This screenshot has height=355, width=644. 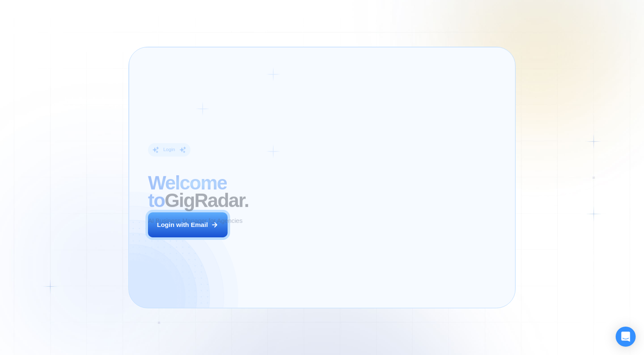 What do you see at coordinates (221, 192) in the screenshot?
I see `h2: ‍ GigRadar.` at bounding box center [221, 192].